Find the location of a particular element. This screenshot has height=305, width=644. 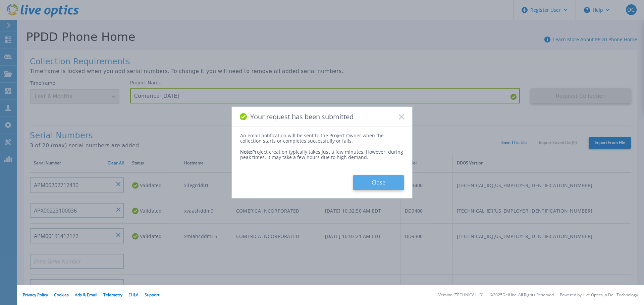

a: Privacy Policy is located at coordinates (35, 295).